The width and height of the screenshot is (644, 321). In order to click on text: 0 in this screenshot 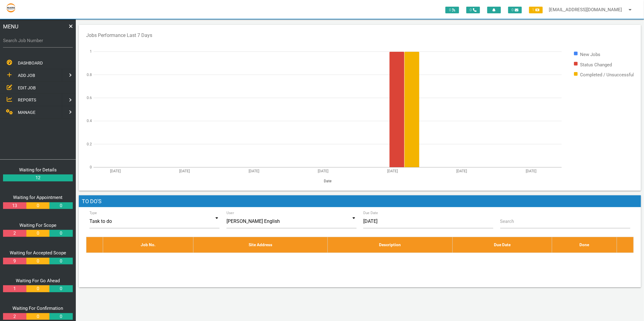, I will do `click(90, 167)`.